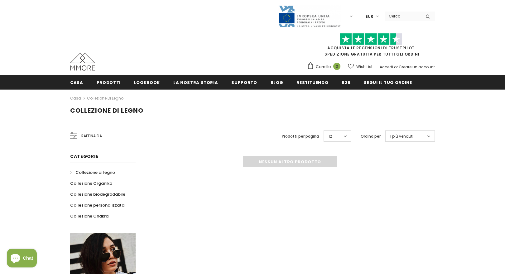 Image resolution: width=505 pixels, height=274 pixels. I want to click on label: Ordina per, so click(371, 136).